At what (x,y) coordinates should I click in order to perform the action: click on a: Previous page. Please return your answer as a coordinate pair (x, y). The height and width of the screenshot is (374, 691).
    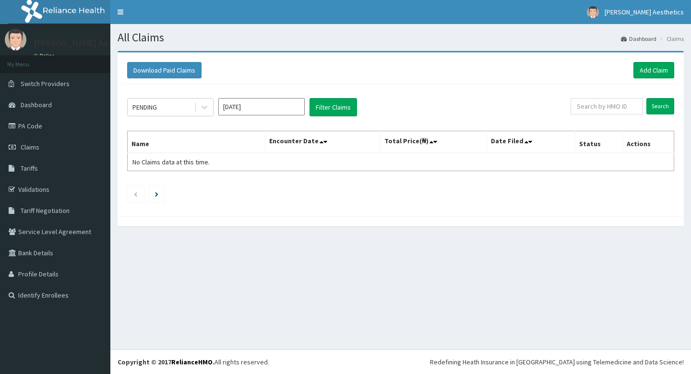
    Looking at the image, I should click on (135, 194).